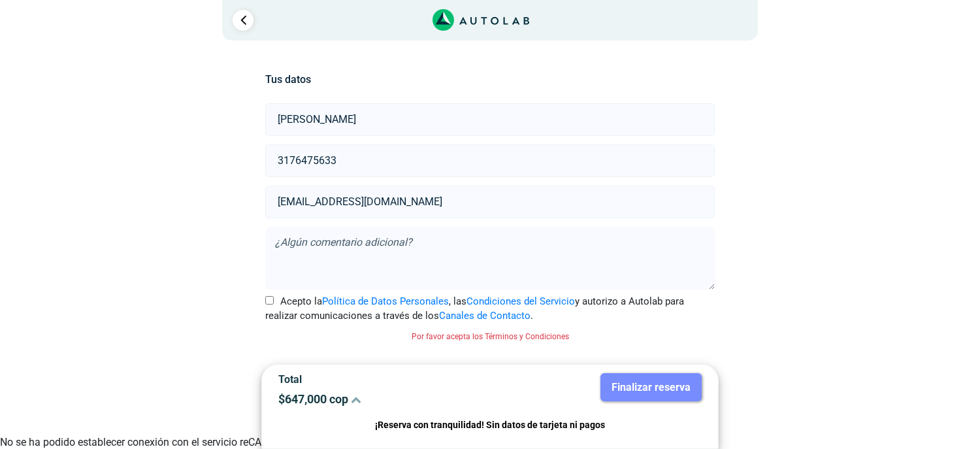 This screenshot has width=980, height=449. I want to click on a: Política de Datos Personales, so click(386, 301).